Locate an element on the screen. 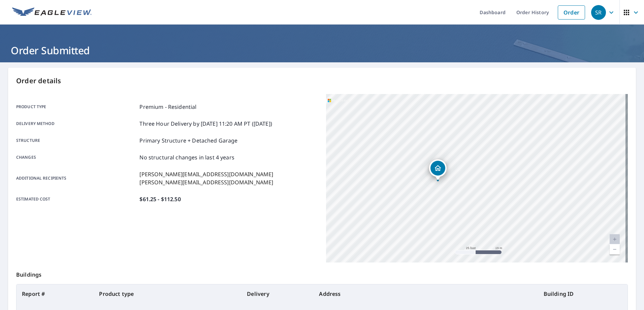  th: Product type is located at coordinates (167, 294).